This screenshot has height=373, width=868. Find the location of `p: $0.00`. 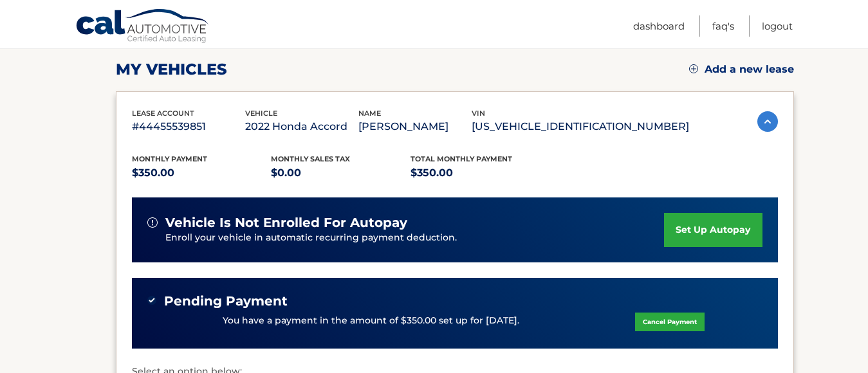

p: $0.00 is located at coordinates (340, 173).